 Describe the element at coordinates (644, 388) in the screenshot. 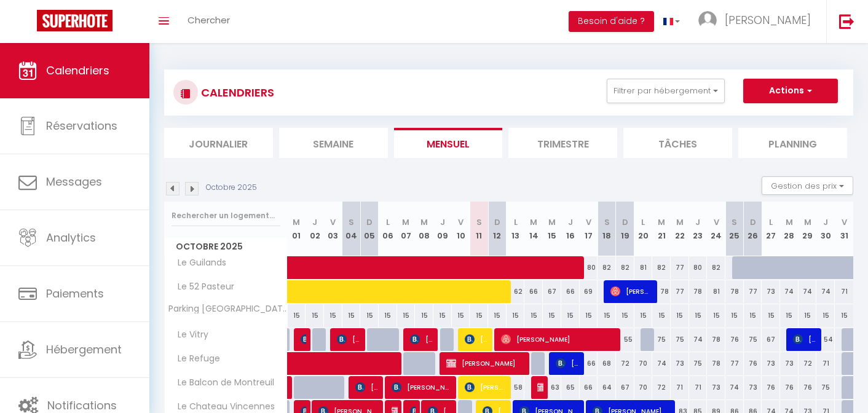

I see `div: 70` at that location.